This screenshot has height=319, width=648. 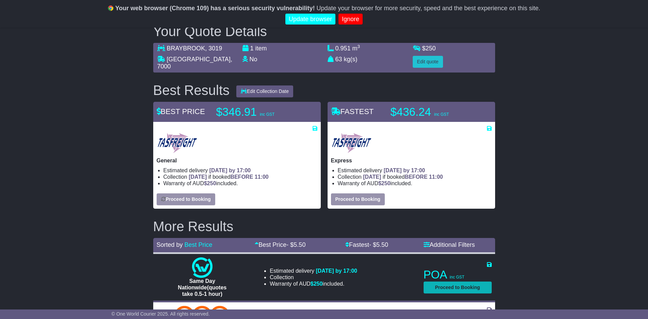 What do you see at coordinates (202, 287) in the screenshot?
I see `span: Same Day Nationwide(quotes take 0.5-1 hour)` at bounding box center [202, 287].